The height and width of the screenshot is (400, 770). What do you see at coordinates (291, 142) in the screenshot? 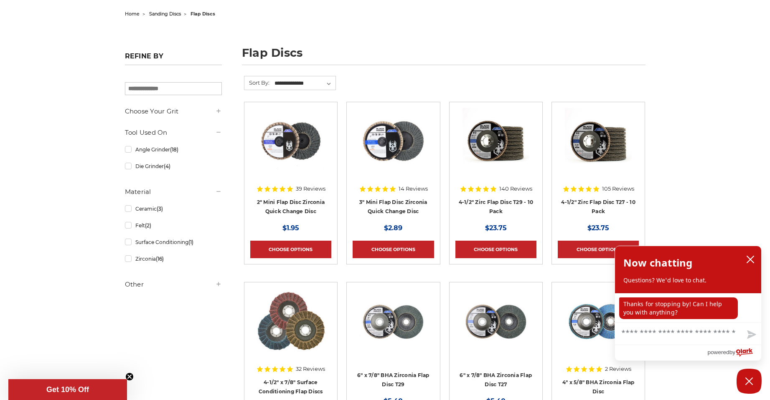
I see `img: Black Hawk Abrasives 2-inch Zirconia Flap Disc with 60 Grit Zirconia for Smooth Finishing` at bounding box center [291, 142].